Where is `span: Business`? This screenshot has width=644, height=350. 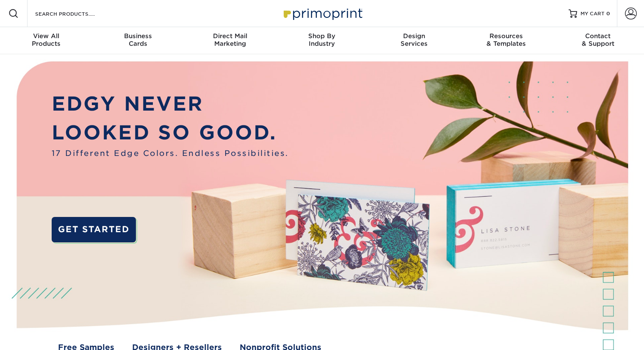
span: Business is located at coordinates (137, 36).